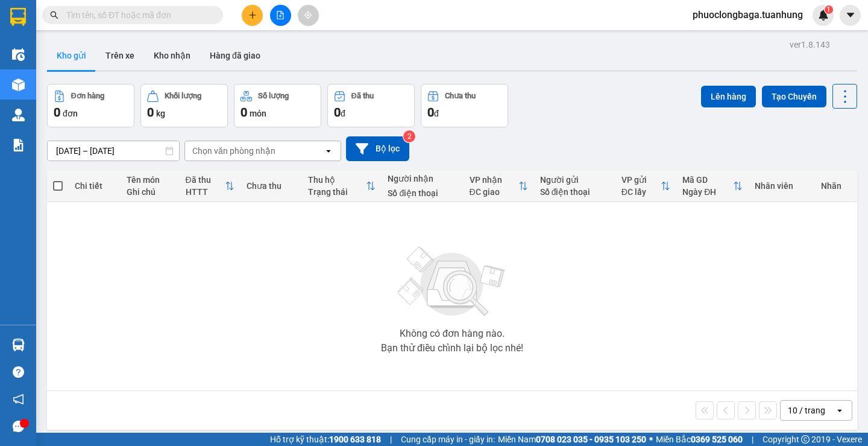  What do you see at coordinates (18, 371) in the screenshot?
I see `span: question-circle` at bounding box center [18, 371].